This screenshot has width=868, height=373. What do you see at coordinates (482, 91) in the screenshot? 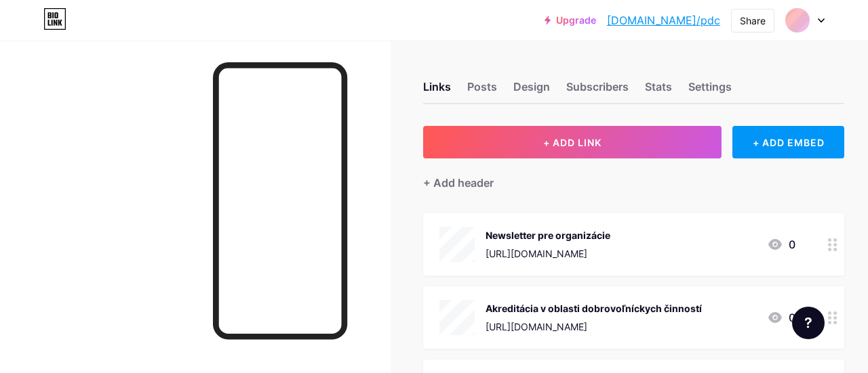
I see `div: Posts` at bounding box center [482, 91].